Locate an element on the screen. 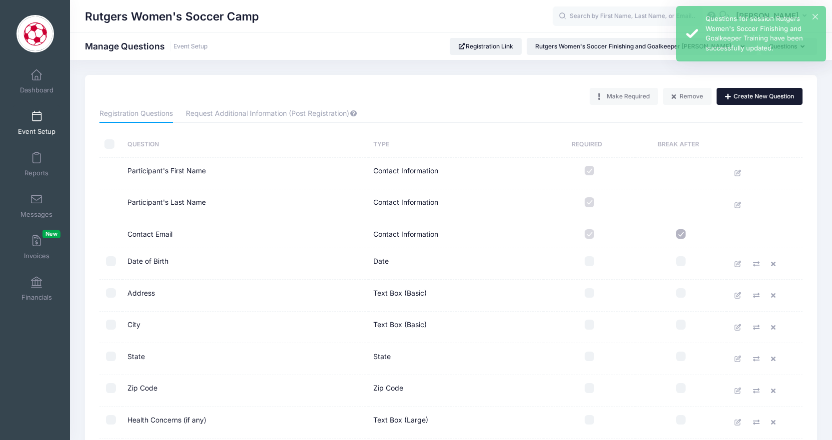 The width and height of the screenshot is (832, 440). h1: Rutgers Women's Soccer Camp is located at coordinates (172, 16).